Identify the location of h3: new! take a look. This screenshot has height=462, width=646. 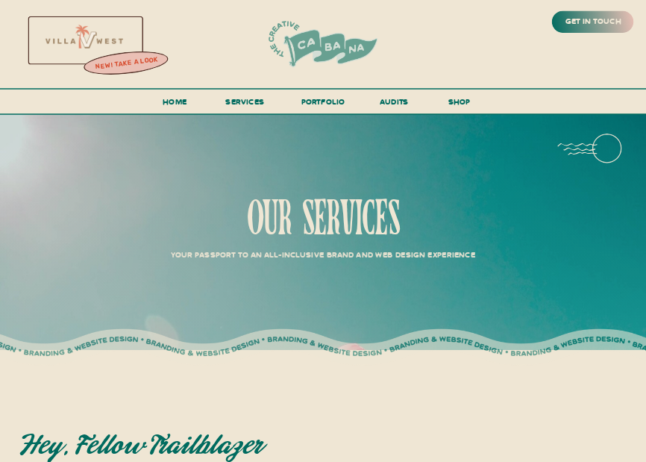
(127, 63).